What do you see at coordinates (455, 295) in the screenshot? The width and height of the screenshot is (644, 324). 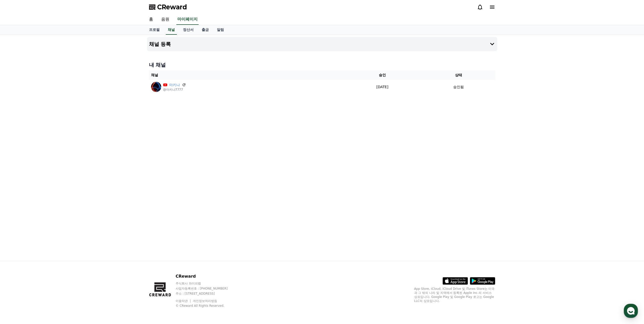 I see `p: App Store, iCloud, iCloud Drive 및 iTunes Store는 미국과 그 밖의 나라 및 지역에서 등록된 Apple Inc.의 서비스 상표입니다. Goo...` at bounding box center [455, 295].